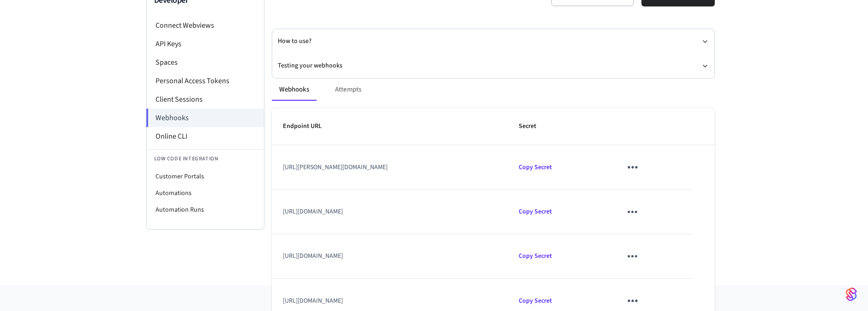 The image size is (868, 311). What do you see at coordinates (493, 66) in the screenshot?
I see `button: Testing your webhooks` at bounding box center [493, 66].